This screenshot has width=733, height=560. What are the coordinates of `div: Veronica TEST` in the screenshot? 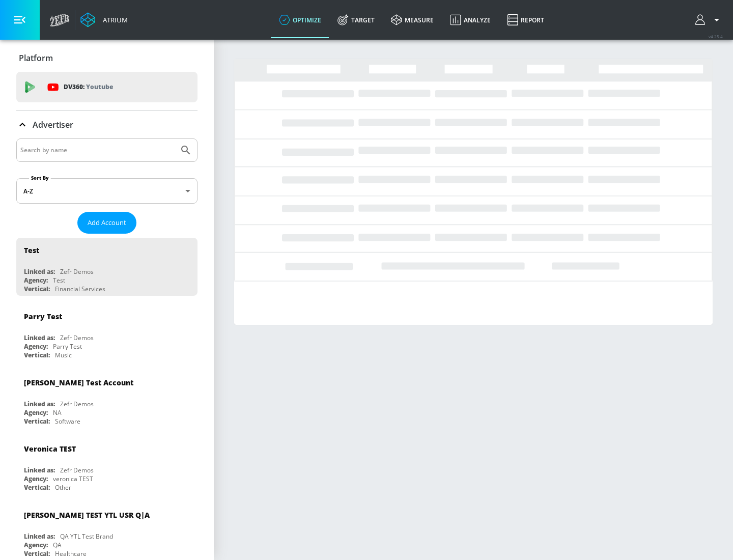 It's located at (50, 448).